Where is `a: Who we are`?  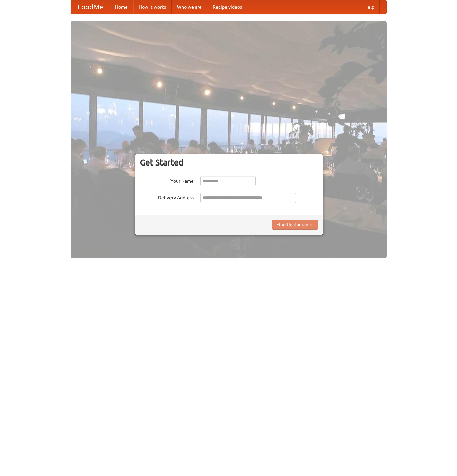
a: Who we are is located at coordinates (189, 7).